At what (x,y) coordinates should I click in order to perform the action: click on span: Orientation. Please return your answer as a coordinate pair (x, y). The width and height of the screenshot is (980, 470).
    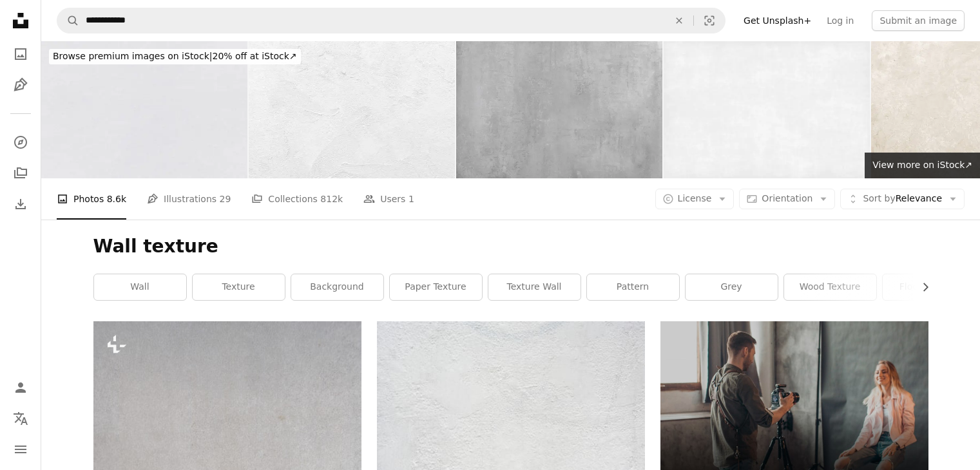
    Looking at the image, I should click on (787, 198).